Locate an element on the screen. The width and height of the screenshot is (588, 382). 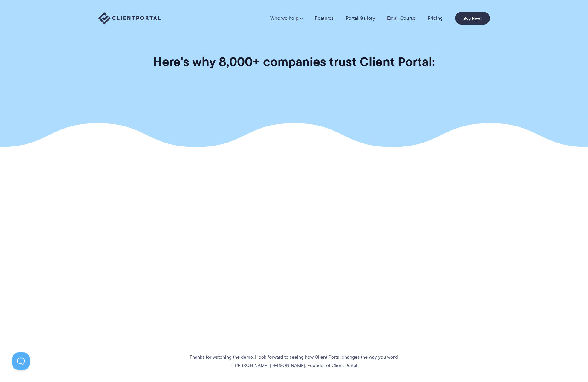
a: Email Course is located at coordinates (402, 18).